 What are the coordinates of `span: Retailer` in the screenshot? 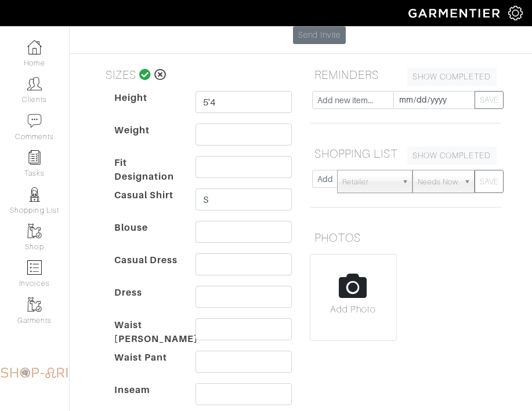 It's located at (369, 182).